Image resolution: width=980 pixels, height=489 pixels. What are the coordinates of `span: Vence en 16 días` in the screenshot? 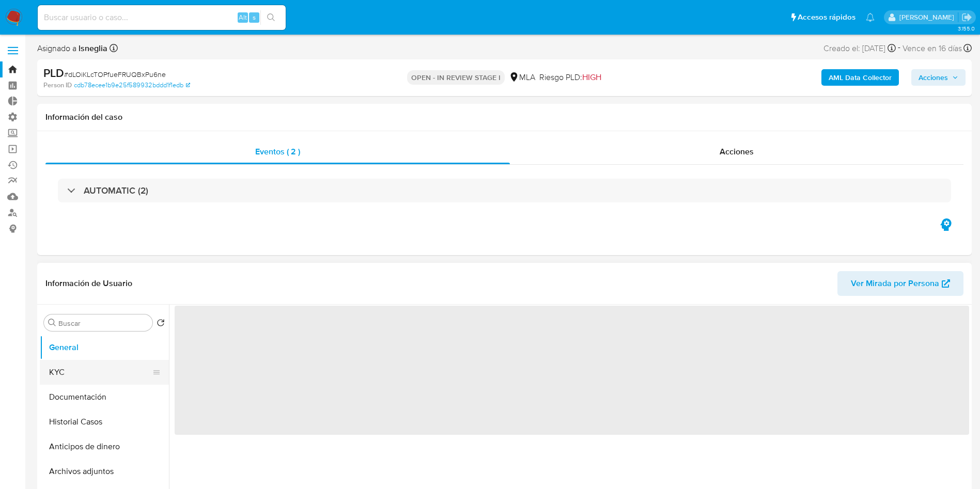 It's located at (932, 48).